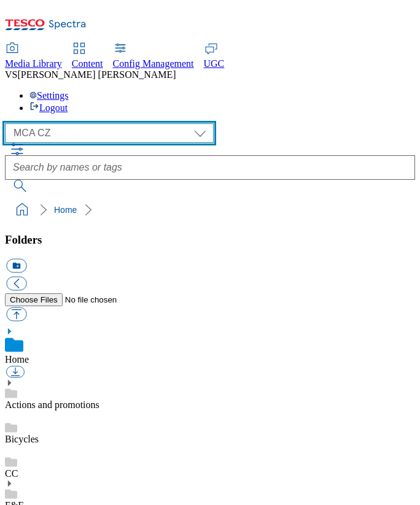 The height and width of the screenshot is (505, 420). Describe the element at coordinates (49, 95) in the screenshot. I see `a: Settings` at that location.